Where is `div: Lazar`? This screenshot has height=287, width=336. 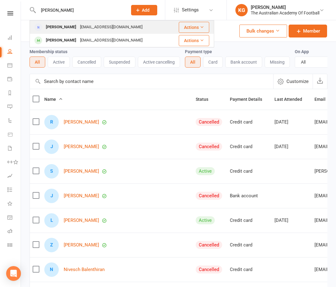
div: Lazar is located at coordinates (51, 221).